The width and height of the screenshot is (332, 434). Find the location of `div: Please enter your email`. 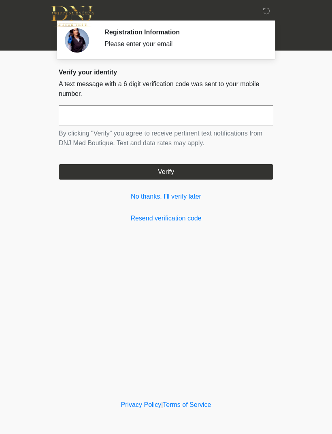

div: Please enter your email is located at coordinates (182, 44).